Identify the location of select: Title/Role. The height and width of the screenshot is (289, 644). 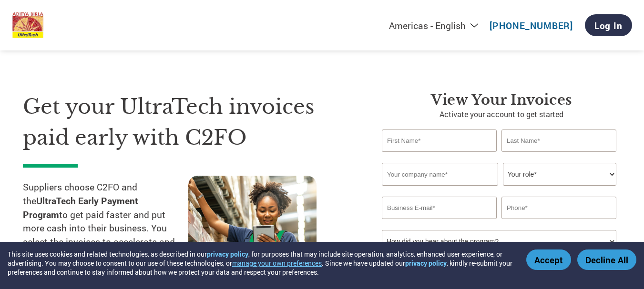
(560, 174).